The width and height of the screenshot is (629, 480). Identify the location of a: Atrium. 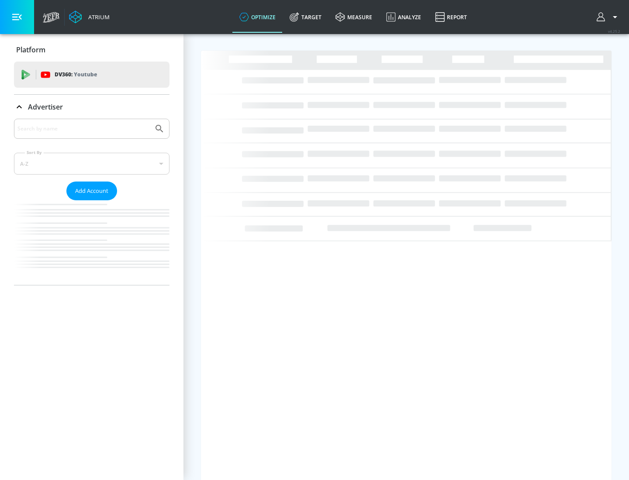
(89, 17).